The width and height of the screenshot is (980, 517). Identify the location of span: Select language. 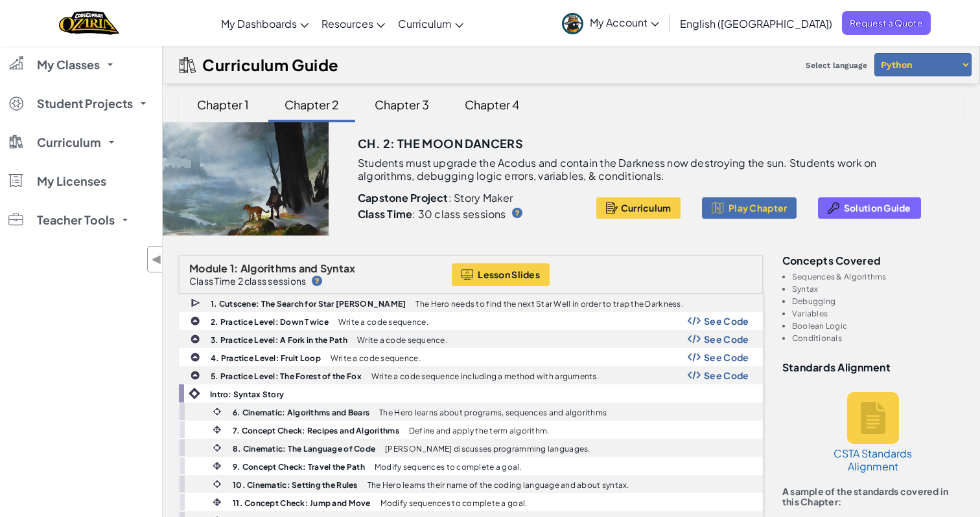
(836, 65).